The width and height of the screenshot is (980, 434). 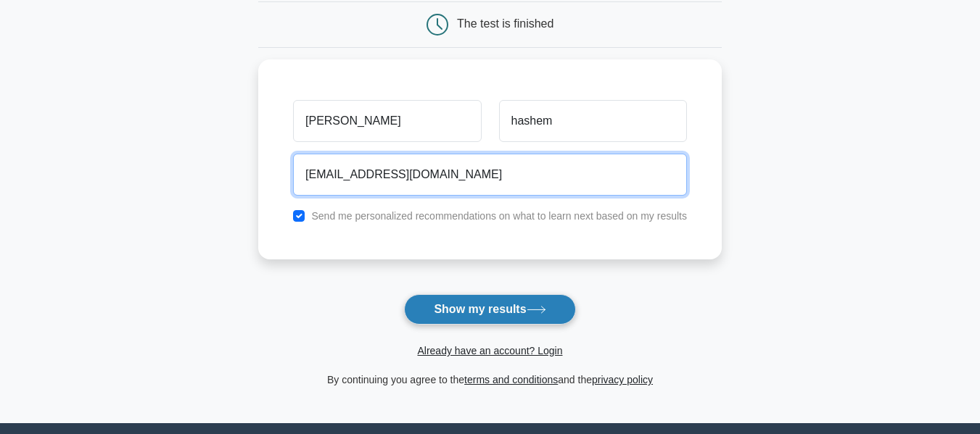 What do you see at coordinates (511, 380) in the screenshot?
I see `a: terms and conditions` at bounding box center [511, 380].